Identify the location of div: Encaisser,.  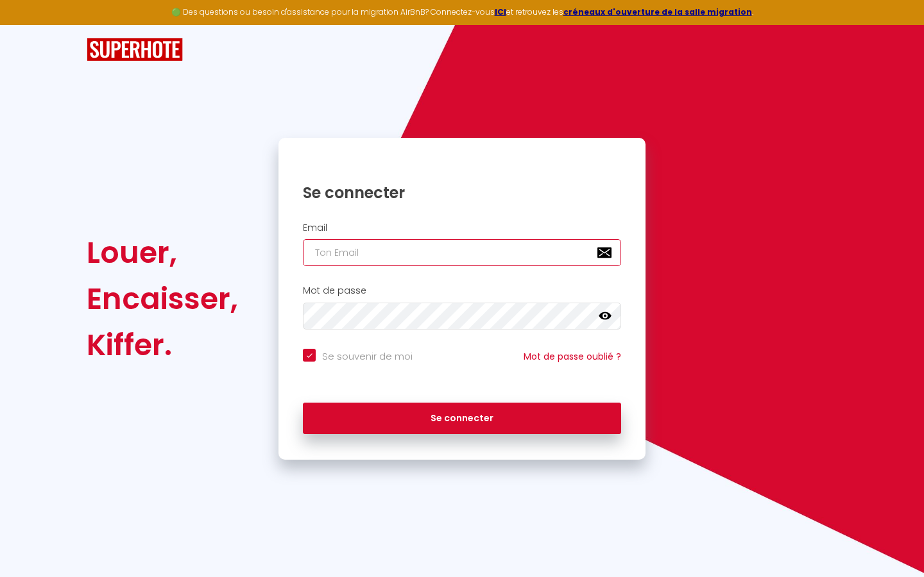
(163, 299).